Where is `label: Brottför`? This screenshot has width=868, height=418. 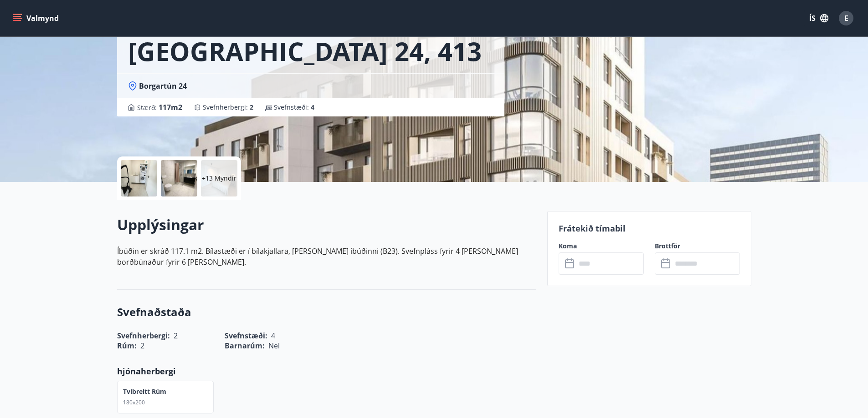
label: Brottför is located at coordinates (697, 246).